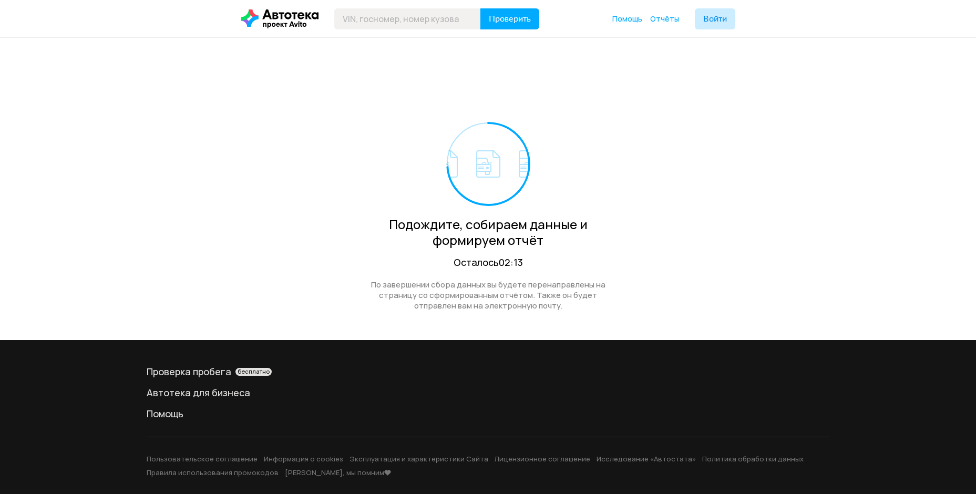 This screenshot has width=976, height=494. What do you see at coordinates (303, 459) in the screenshot?
I see `a: Информация о cookies` at bounding box center [303, 459].